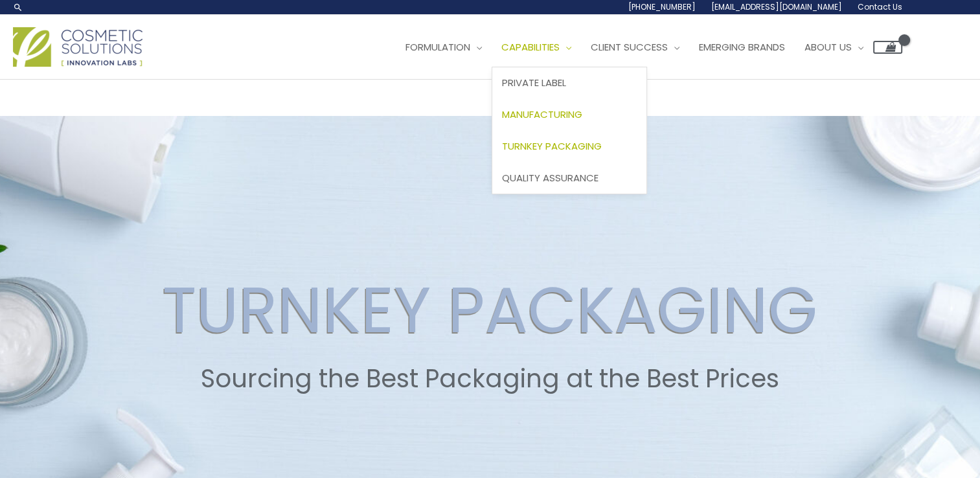 Image resolution: width=980 pixels, height=478 pixels. What do you see at coordinates (551, 145) in the screenshot?
I see `span: Turnkey Packaging` at bounding box center [551, 145].